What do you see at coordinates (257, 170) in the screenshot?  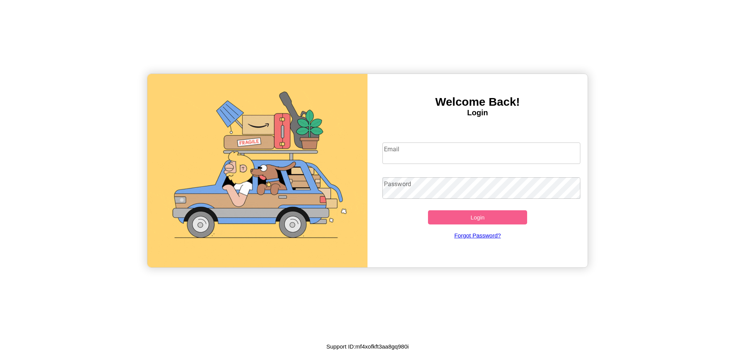 I see `img: gif` at bounding box center [257, 170].